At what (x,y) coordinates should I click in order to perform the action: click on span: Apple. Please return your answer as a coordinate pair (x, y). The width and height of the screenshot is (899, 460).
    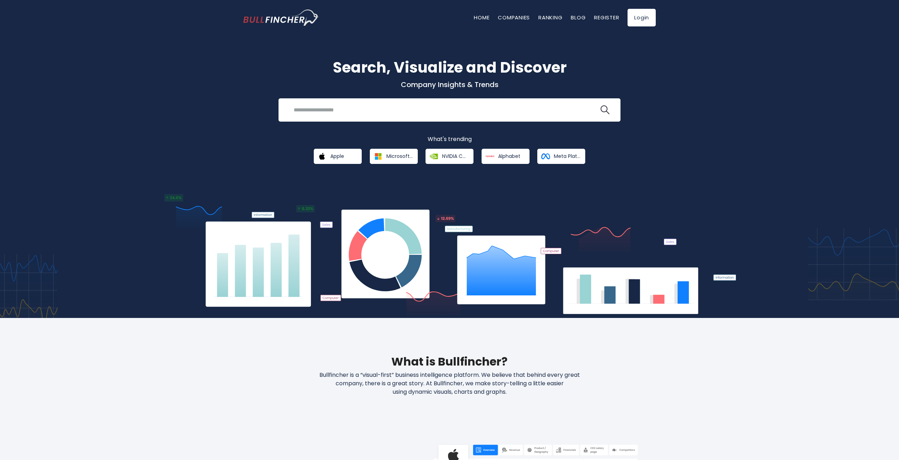
    Looking at the image, I should click on (337, 156).